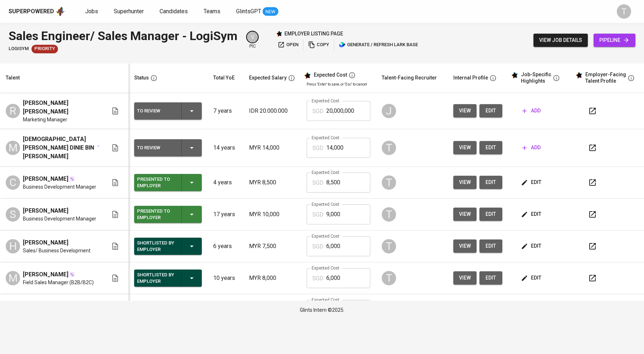 Image resolution: width=644 pixels, height=354 pixels. Describe the element at coordinates (272, 183) in the screenshot. I see `p: MYR 8,500` at that location.